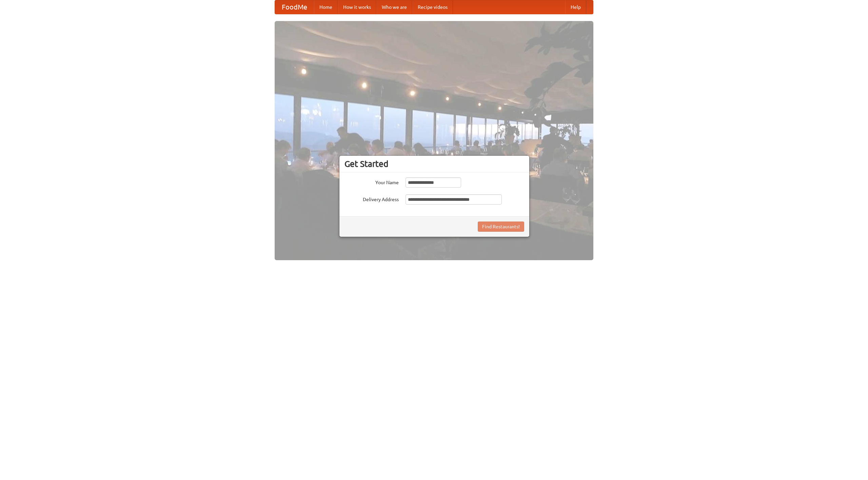  Describe the element at coordinates (372, 199) in the screenshot. I see `label: Delivery Address` at that location.